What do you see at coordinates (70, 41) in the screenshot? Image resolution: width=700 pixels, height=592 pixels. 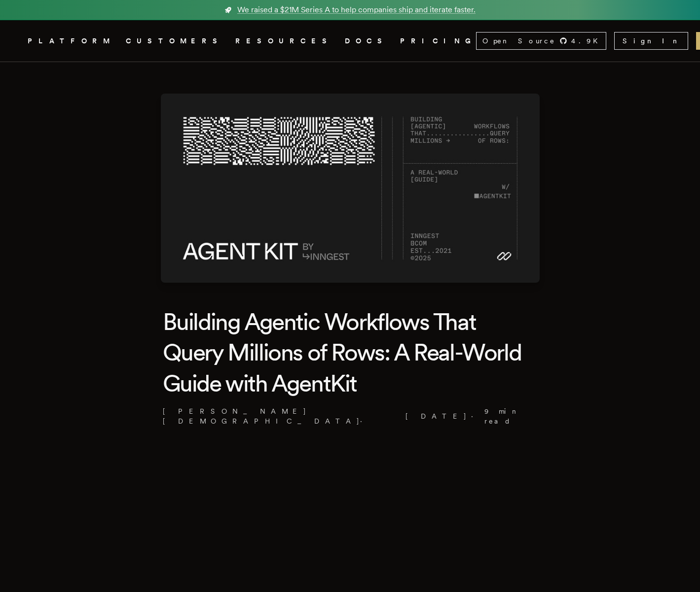 I see `button: PLATFORM` at bounding box center [70, 41].